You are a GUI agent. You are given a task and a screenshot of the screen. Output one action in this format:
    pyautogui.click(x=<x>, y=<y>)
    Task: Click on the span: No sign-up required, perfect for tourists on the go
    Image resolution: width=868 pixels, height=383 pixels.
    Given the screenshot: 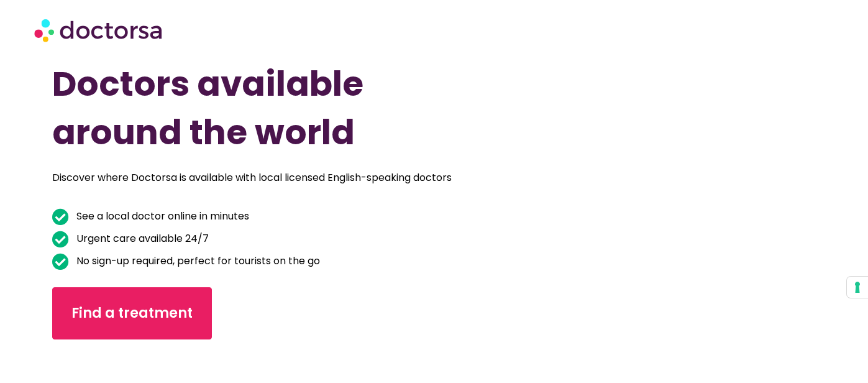 What is the action you would take?
    pyautogui.click(x=197, y=261)
    